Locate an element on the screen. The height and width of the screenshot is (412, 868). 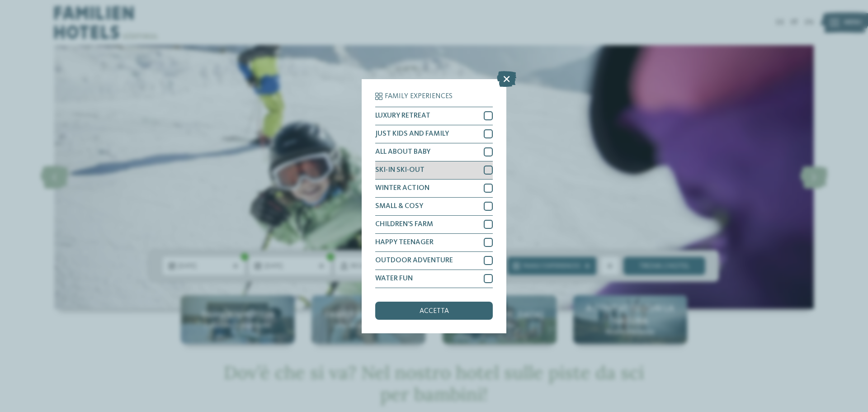
span: SMALL & COSY is located at coordinates (399, 206).